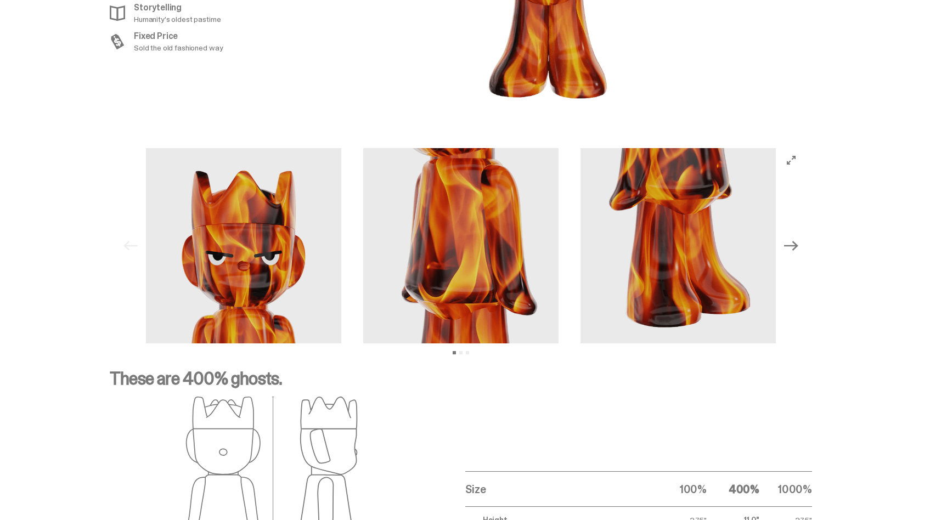  I want to click on button: View slide 1, so click(455, 353).